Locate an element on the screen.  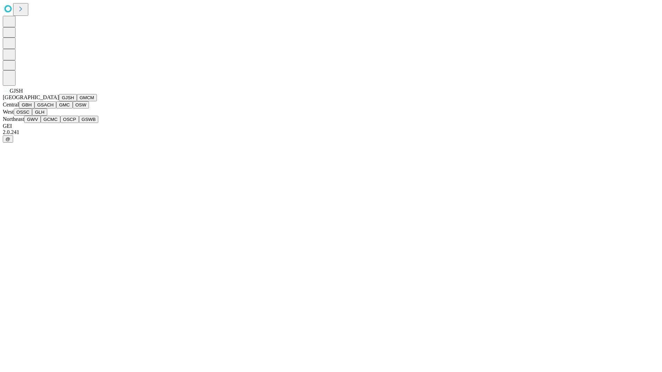
span: West is located at coordinates (8, 112).